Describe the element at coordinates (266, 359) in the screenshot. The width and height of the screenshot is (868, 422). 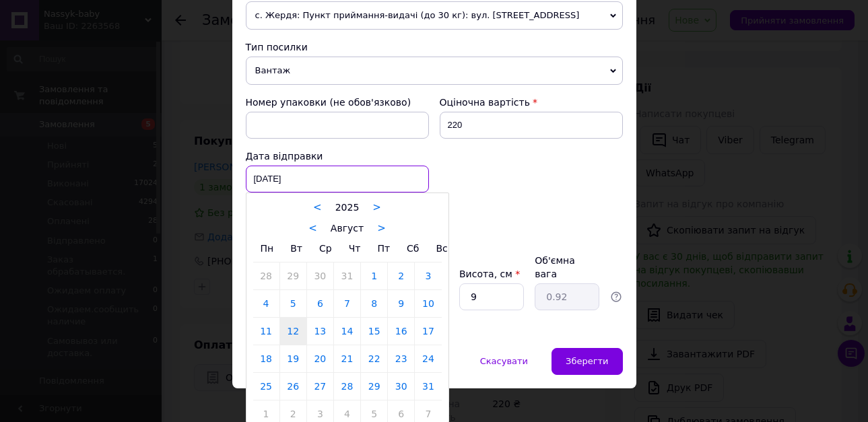
I see `a: 18` at that location.